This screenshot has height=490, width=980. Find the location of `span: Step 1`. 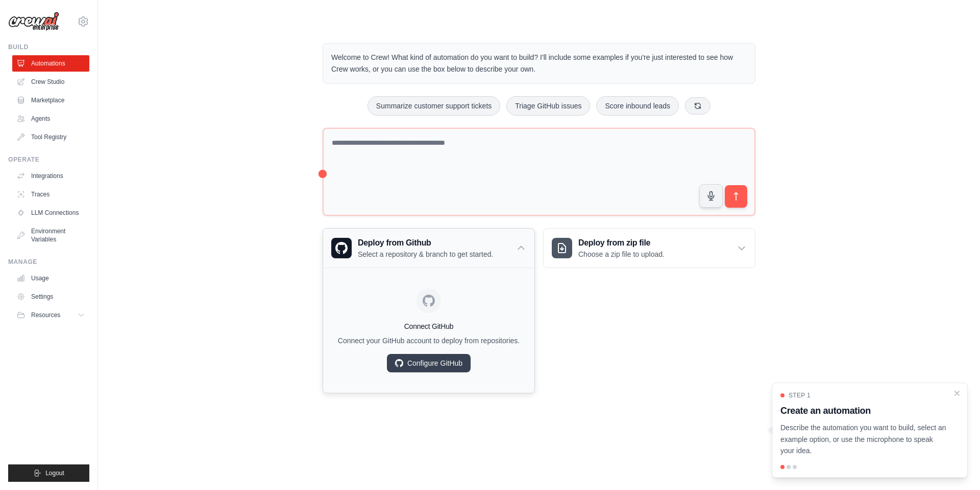

span: Step 1 is located at coordinates (800, 395).